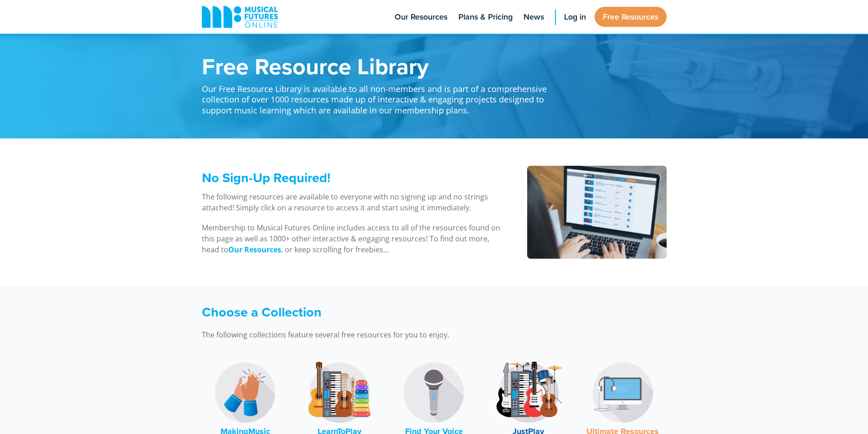 The width and height of the screenshot is (868, 434). I want to click on img: Music Technology Logo, so click(623, 393).